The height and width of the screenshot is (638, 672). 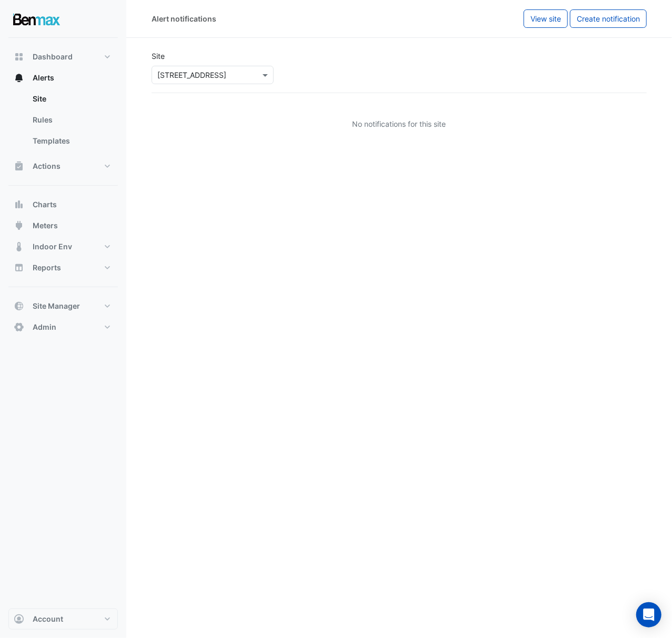 What do you see at coordinates (19, 246) in the screenshot?
I see `app-icon: Indoor Env` at bounding box center [19, 246].